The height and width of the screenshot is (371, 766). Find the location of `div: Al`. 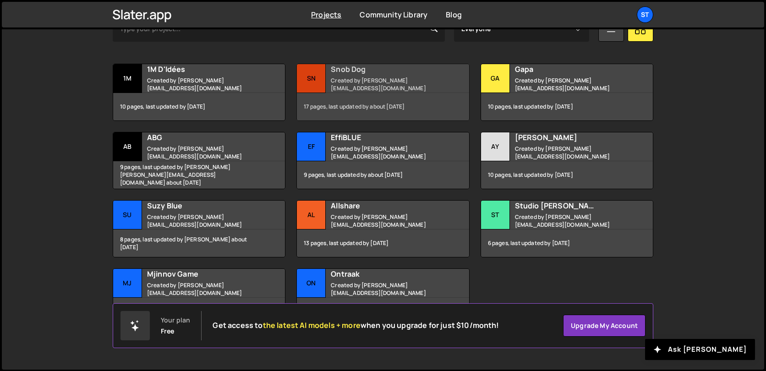

div: Al is located at coordinates (311, 215).